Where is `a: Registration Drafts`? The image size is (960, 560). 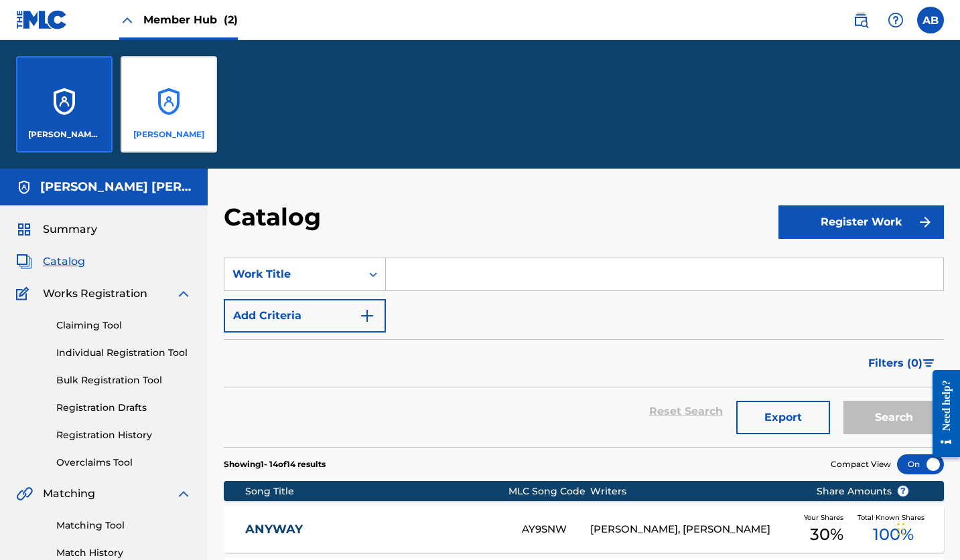
a: Registration Drafts is located at coordinates (124, 408).